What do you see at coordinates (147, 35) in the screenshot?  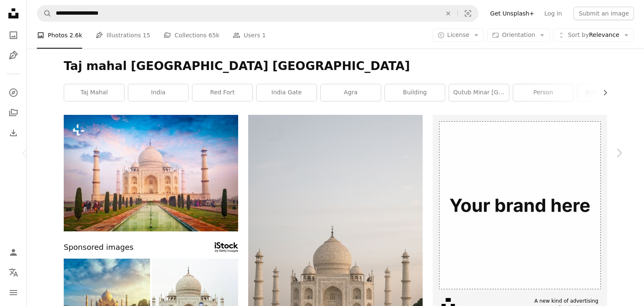 I see `span: 15` at bounding box center [147, 35].